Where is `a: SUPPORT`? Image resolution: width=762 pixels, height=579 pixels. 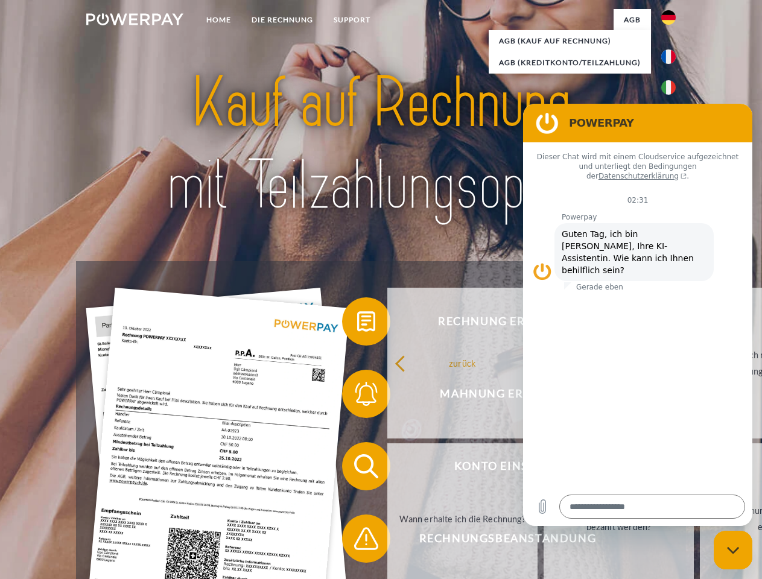 a: SUPPORT is located at coordinates (352, 20).